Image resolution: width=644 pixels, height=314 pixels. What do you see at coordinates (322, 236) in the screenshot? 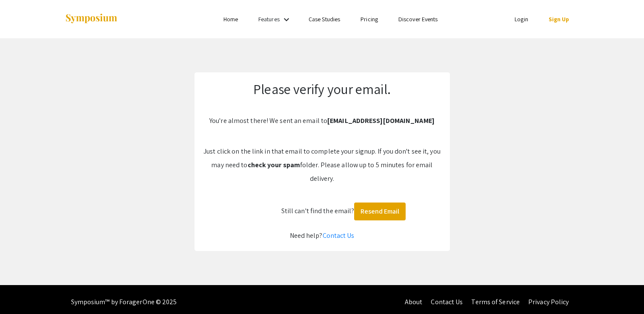
I see `div: Need help?` at bounding box center [322, 236].